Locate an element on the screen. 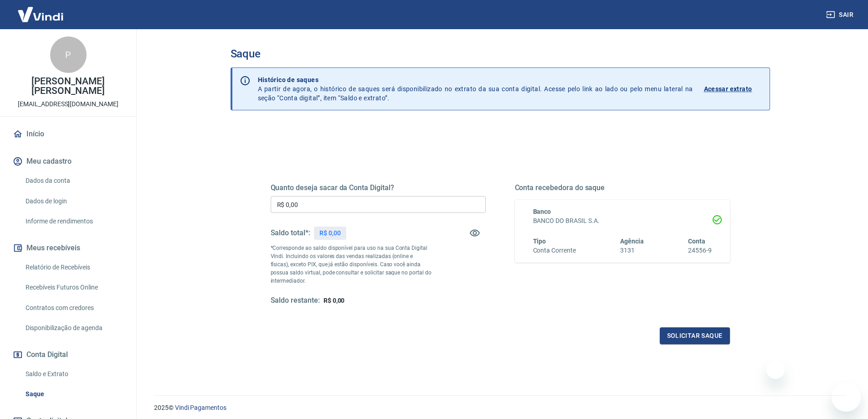 The height and width of the screenshot is (419, 868). h5: Saldo restante: is located at coordinates (296, 300).